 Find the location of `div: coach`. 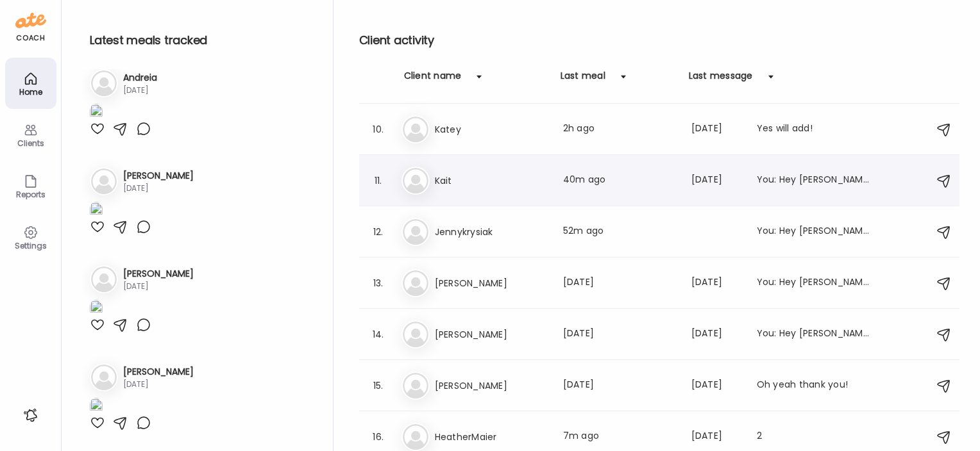

div: coach is located at coordinates (30, 38).